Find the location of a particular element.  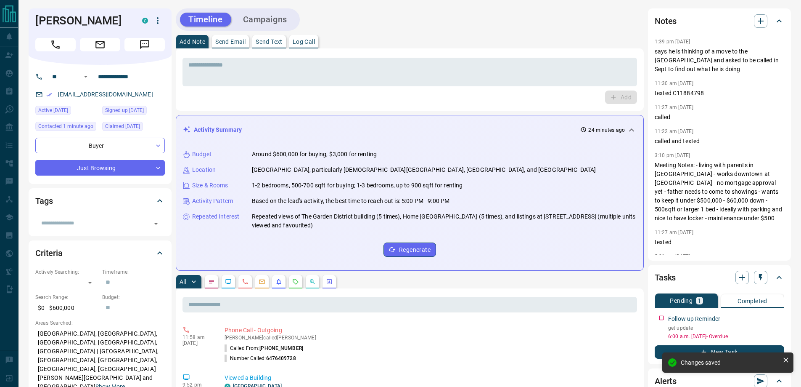

svg: Opportunities is located at coordinates (313, 281).